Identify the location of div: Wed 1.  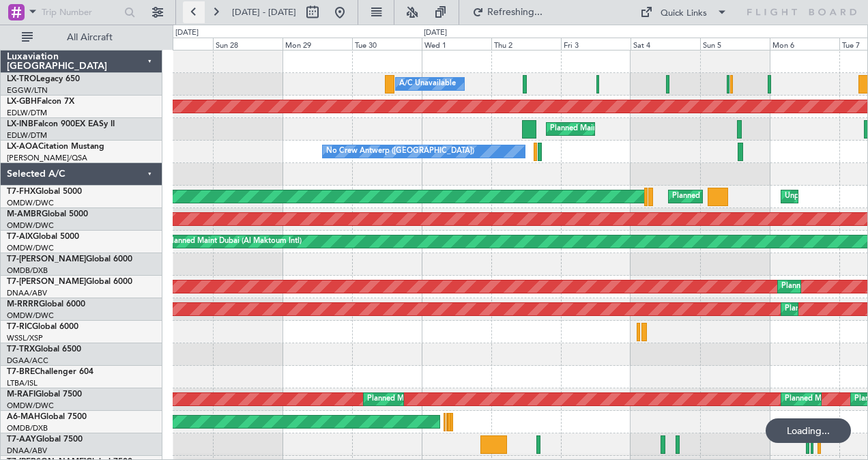
(456, 44).